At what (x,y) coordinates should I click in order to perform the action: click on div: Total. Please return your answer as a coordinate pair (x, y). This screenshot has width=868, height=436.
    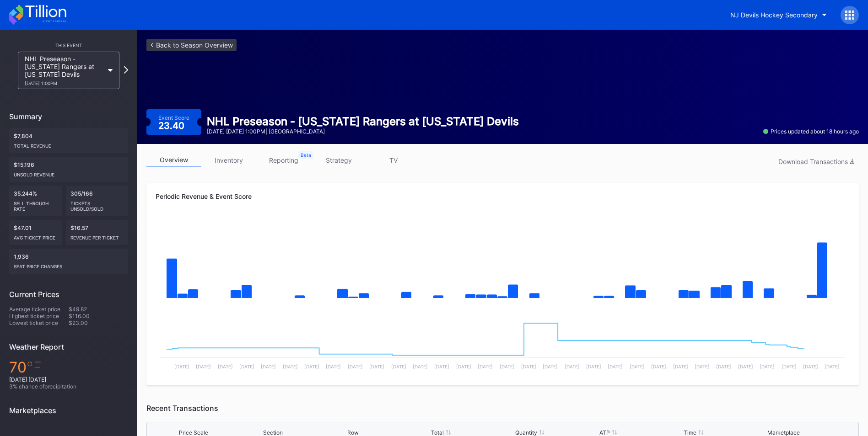
    Looking at the image, I should click on (437, 433).